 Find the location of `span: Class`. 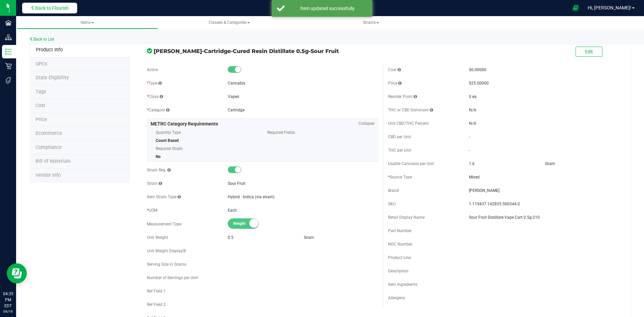

span: Class is located at coordinates (155, 97).